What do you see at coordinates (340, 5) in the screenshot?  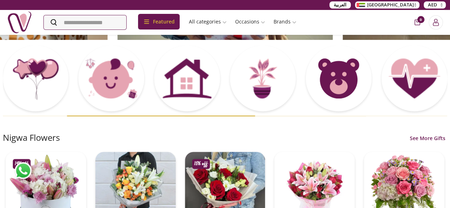 I see `span: العربية` at bounding box center [340, 5].